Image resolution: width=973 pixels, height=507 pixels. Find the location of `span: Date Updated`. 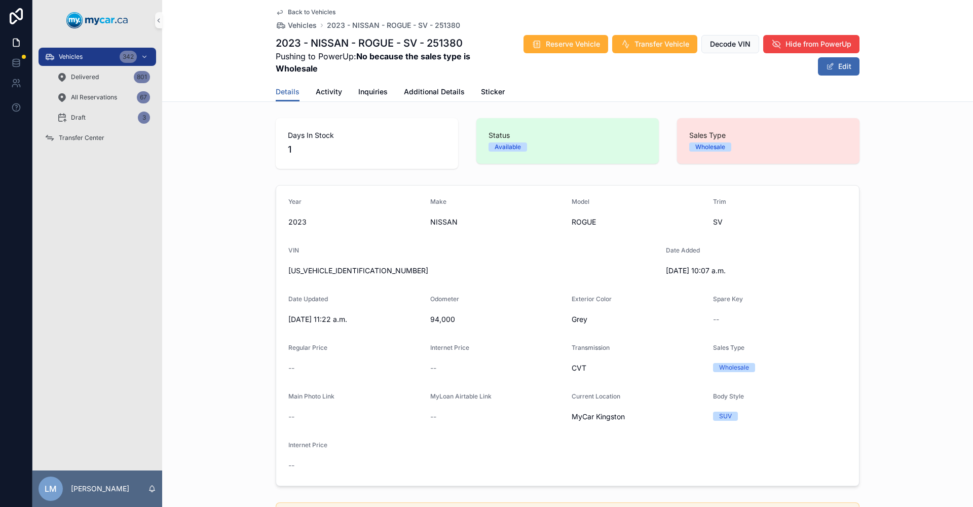

span: Date Updated is located at coordinates (308, 299).